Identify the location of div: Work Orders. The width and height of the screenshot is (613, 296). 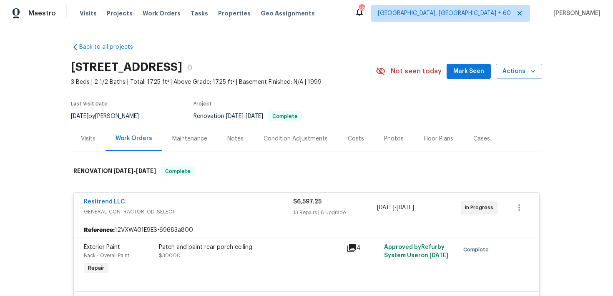
(134, 138).